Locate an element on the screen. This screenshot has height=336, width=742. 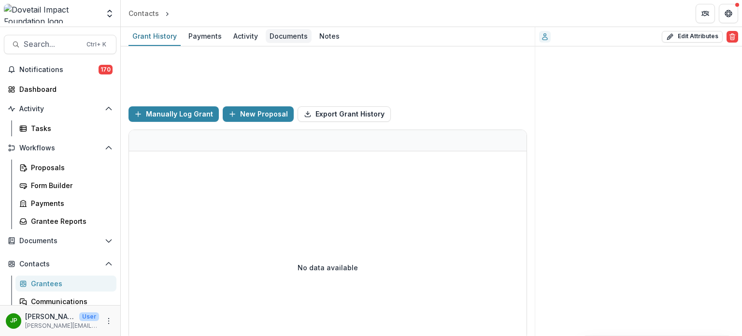
a: Communications is located at coordinates (66, 301).